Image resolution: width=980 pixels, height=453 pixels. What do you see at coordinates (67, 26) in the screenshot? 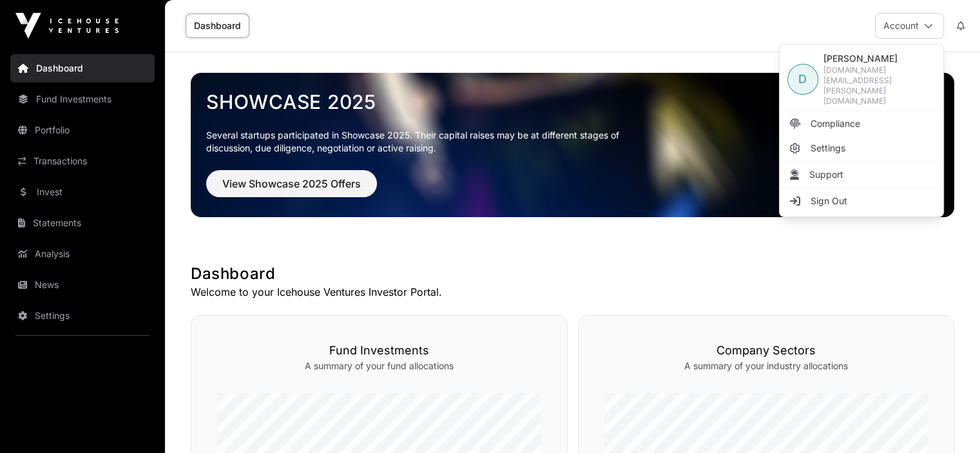
I see `img: Icehouse Ventures Logo` at bounding box center [67, 26].